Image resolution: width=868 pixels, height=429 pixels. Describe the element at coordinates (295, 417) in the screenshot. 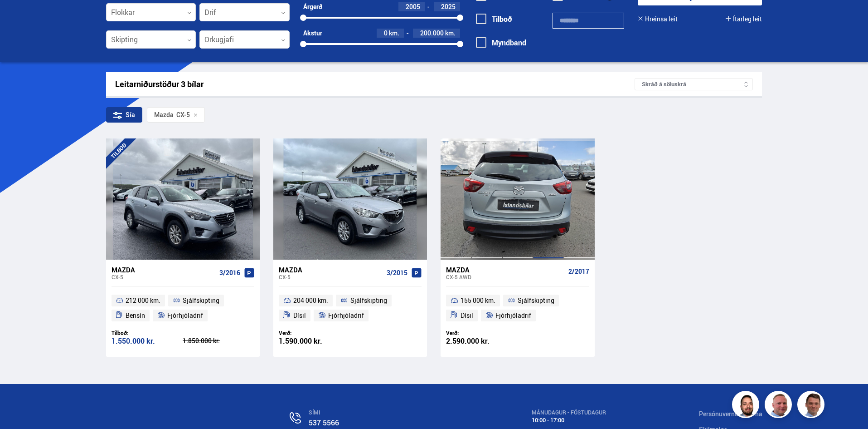

I see `img: n0V2lOsqF3l1V2iz.svg` at that location.